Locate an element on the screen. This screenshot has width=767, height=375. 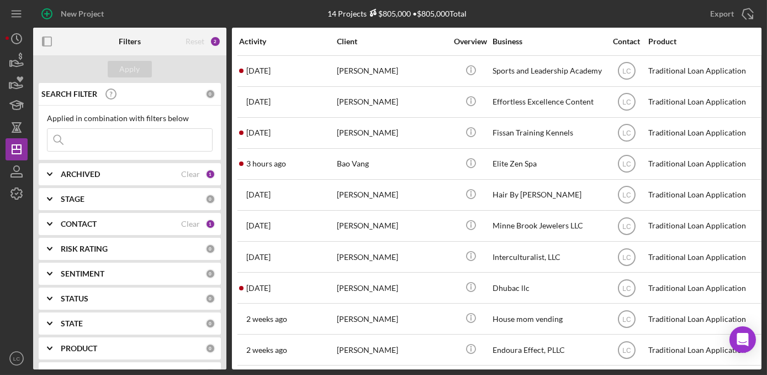
b: STAGE is located at coordinates (72, 199).